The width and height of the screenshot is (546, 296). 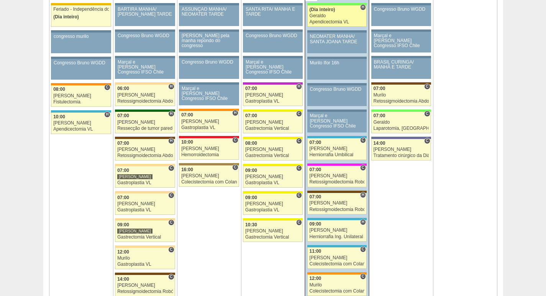 What do you see at coordinates (337, 16) in the screenshot?
I see `div: Geraldo` at bounding box center [337, 16].